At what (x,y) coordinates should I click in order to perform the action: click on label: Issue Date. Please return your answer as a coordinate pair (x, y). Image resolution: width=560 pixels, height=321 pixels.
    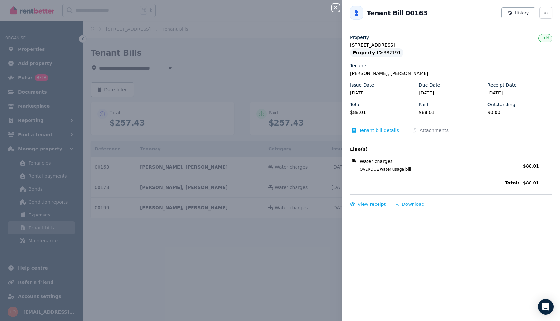
    Looking at the image, I should click on (362, 85).